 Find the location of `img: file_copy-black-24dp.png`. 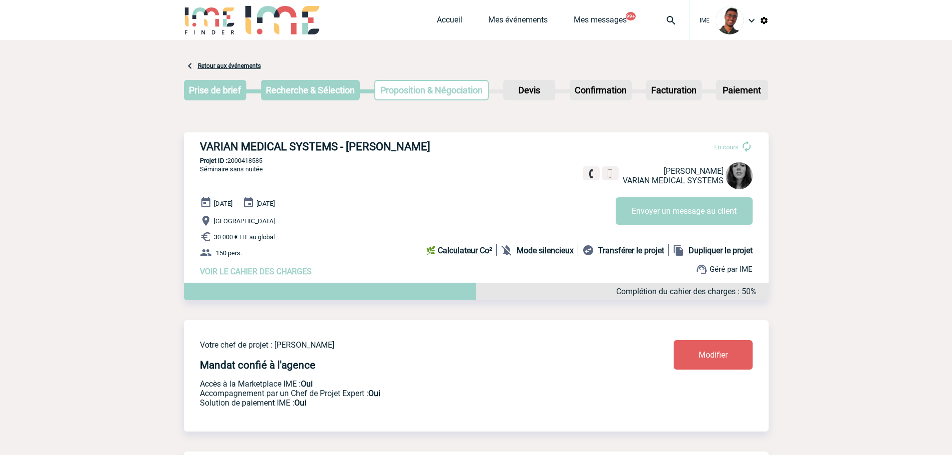

img: file_copy-black-24dp.png is located at coordinates (678, 250).